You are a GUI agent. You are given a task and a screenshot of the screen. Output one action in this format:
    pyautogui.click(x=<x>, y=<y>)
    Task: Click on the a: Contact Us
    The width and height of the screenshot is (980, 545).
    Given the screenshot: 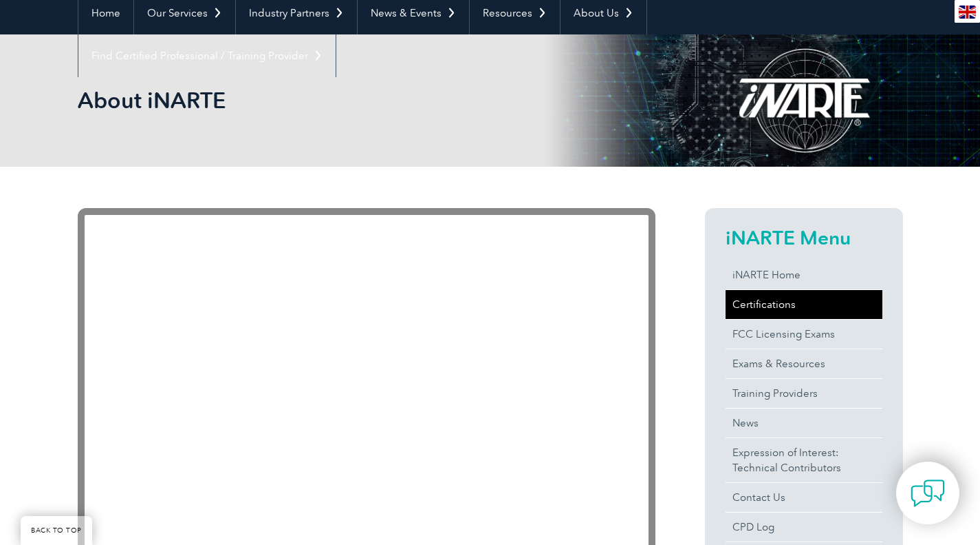 What is the action you would take?
    pyautogui.click(x=805, y=497)
    